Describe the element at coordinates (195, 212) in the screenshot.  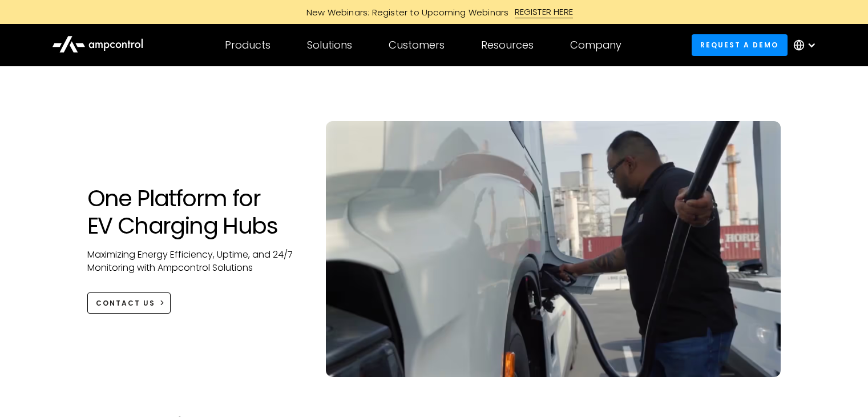
I see `h1: One Platform for EV Charging Hubs` at that location.